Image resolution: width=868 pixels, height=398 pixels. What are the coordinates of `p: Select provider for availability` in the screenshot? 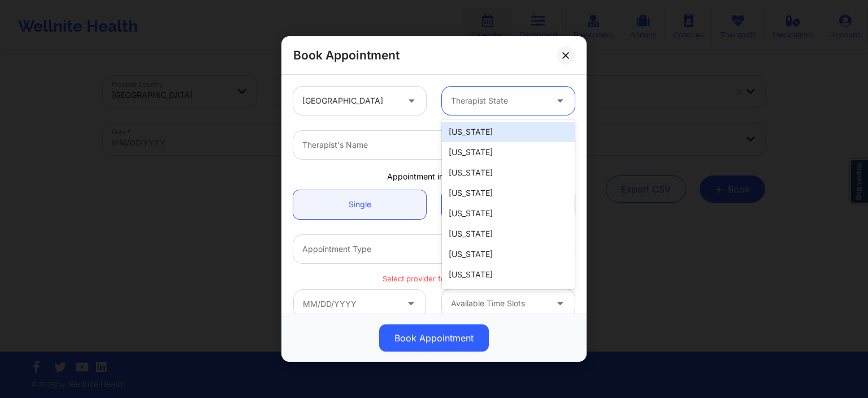 It's located at (434, 278).